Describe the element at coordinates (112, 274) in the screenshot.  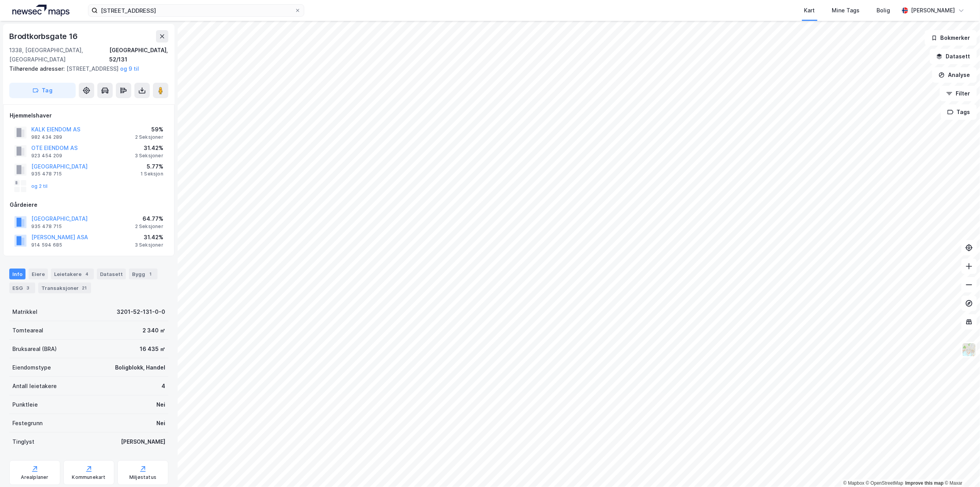
I see `div: Datasett` at that location.